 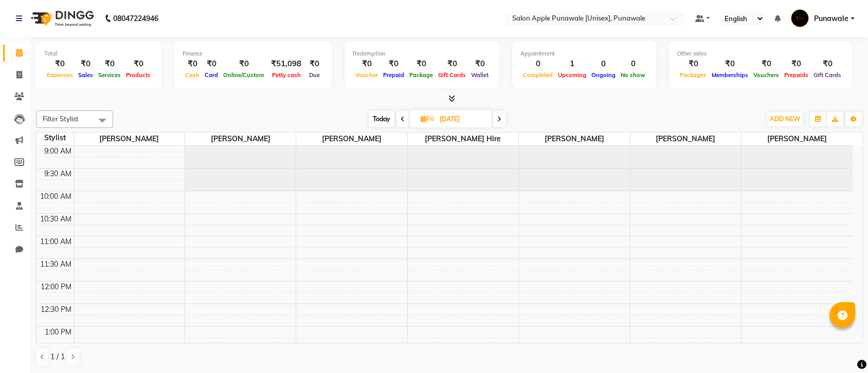 What do you see at coordinates (55, 219) in the screenshot?
I see `div: 10:30 AM` at bounding box center [55, 219].